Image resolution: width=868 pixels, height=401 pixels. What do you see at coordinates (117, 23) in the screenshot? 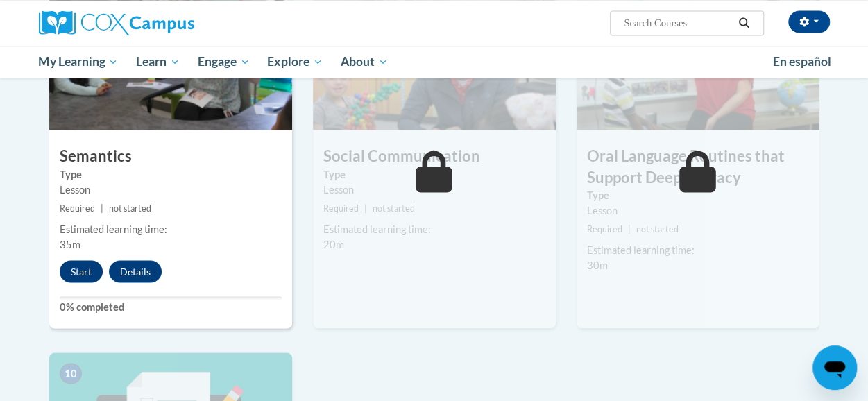
I see `img: Cox Campus` at bounding box center [117, 23].